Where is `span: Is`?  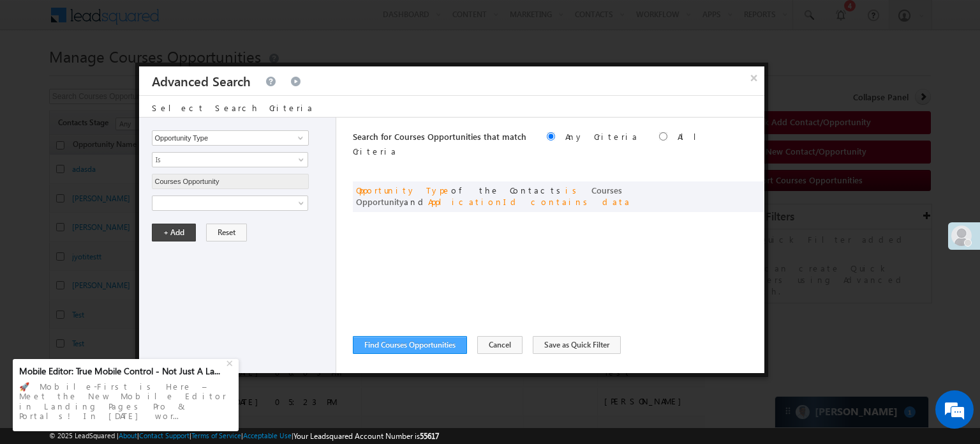
span: Is is located at coordinates (221, 159).